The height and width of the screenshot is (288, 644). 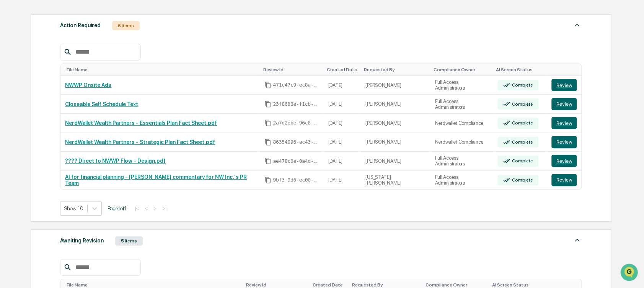 I want to click on button: Start new chat, so click(x=135, y=65).